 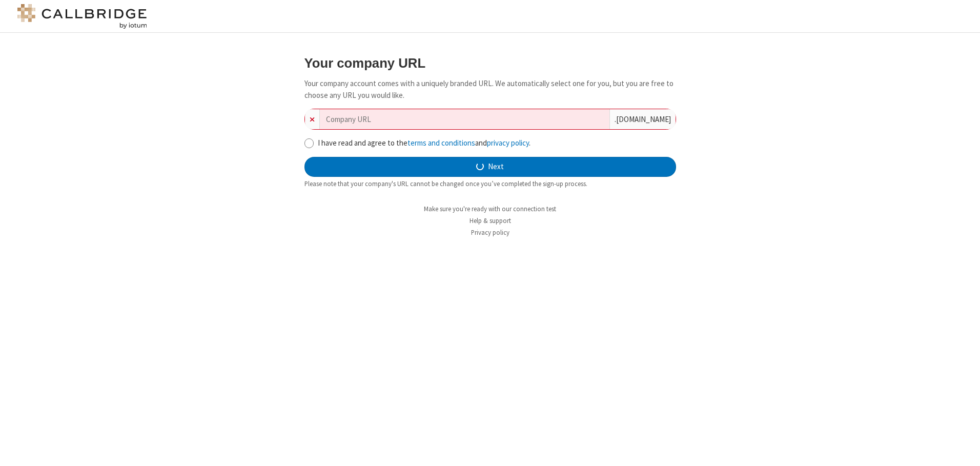 I want to click on h3: Your company URL, so click(x=490, y=63).